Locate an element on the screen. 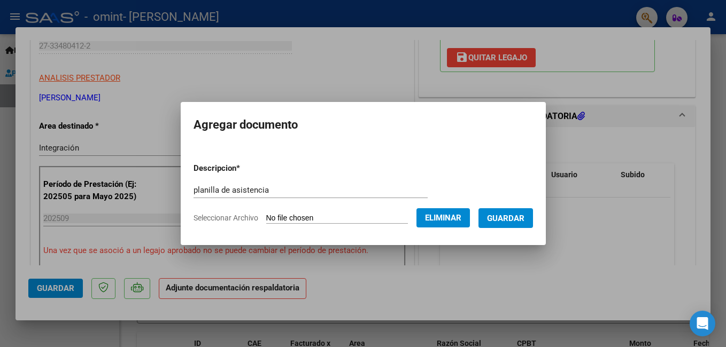  button: Eliminar is located at coordinates (443, 218).